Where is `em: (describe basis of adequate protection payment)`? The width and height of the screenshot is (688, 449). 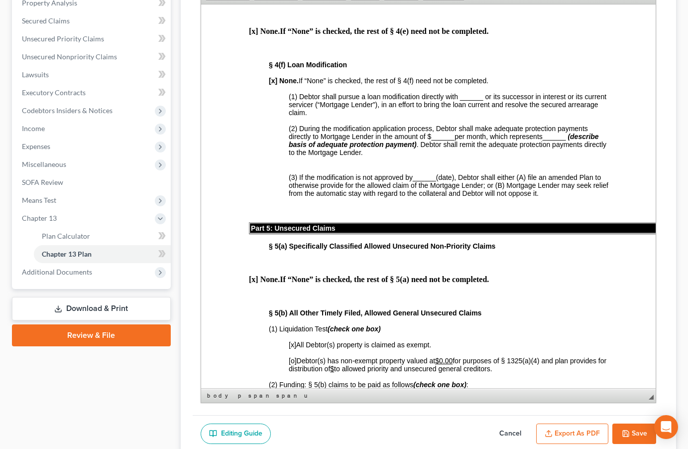 em: (describe basis of adequate protection payment) is located at coordinates (243, 136).